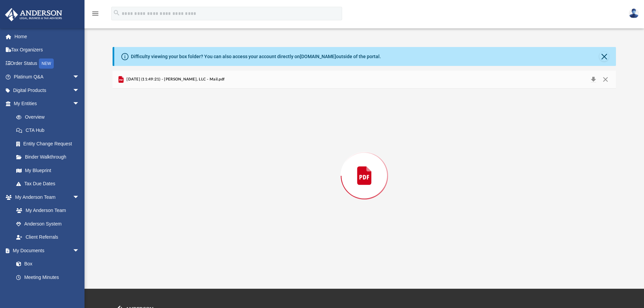 This screenshot has width=644, height=308. Describe the element at coordinates (634, 13) in the screenshot. I see `img: User Pic` at that location.